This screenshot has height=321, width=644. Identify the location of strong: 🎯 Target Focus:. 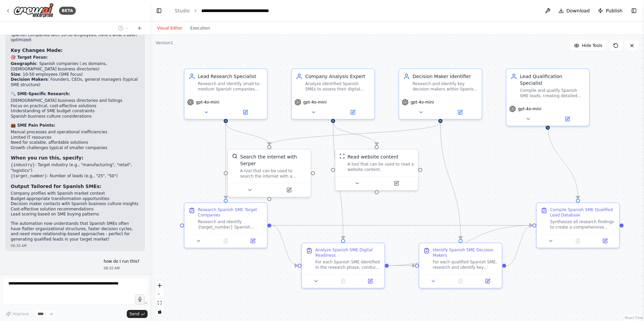
(29, 57).